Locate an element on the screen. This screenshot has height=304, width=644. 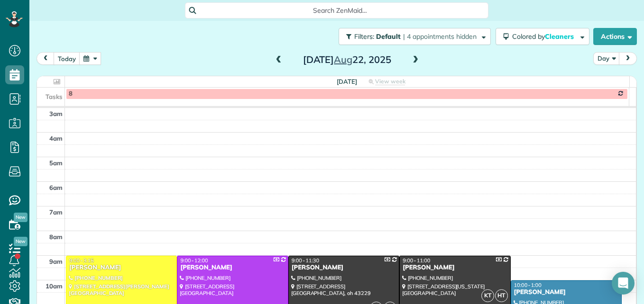
span: 9am is located at coordinates (56, 262).